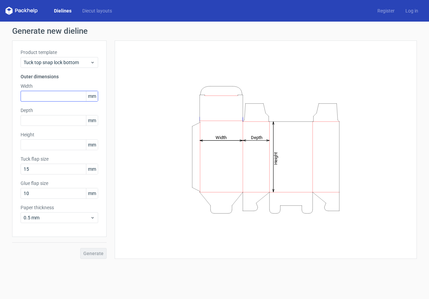  What do you see at coordinates (63, 11) in the screenshot?
I see `a: Dielines` at bounding box center [63, 11].